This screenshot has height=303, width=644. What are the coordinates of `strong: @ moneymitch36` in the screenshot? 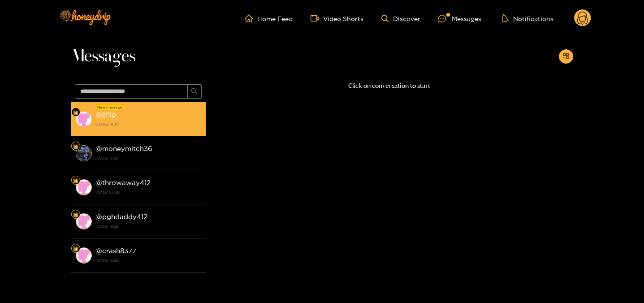 It's located at (124, 148).